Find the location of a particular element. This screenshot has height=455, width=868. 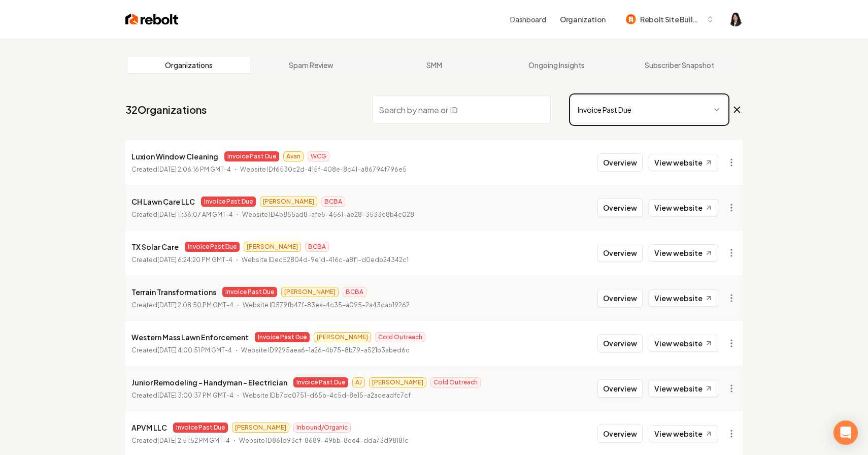

span: Inbound/Organic is located at coordinates (322, 428).